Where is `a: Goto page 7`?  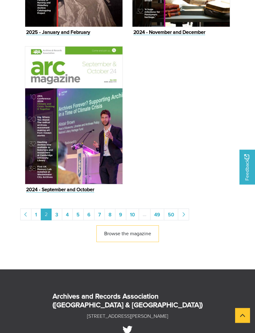
a: Goto page 7 is located at coordinates (99, 215).